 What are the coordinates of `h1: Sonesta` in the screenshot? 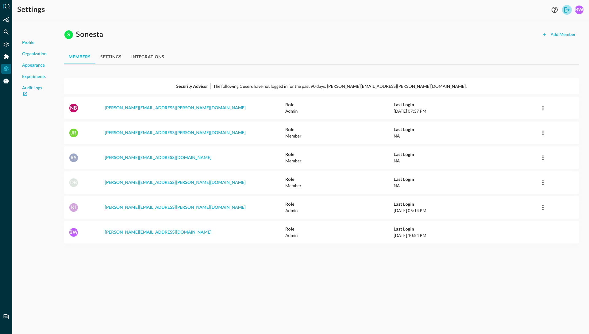 It's located at (90, 35).